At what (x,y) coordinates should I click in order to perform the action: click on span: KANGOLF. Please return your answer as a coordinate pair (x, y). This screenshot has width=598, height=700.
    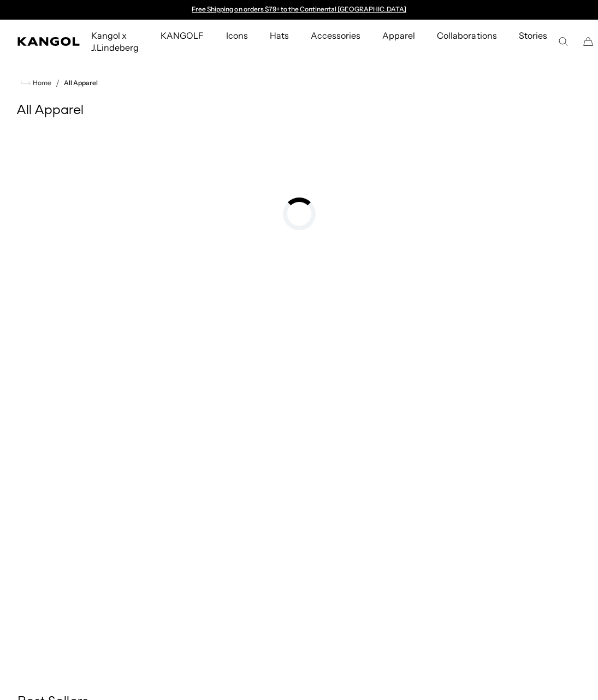
    Looking at the image, I should click on (182, 35).